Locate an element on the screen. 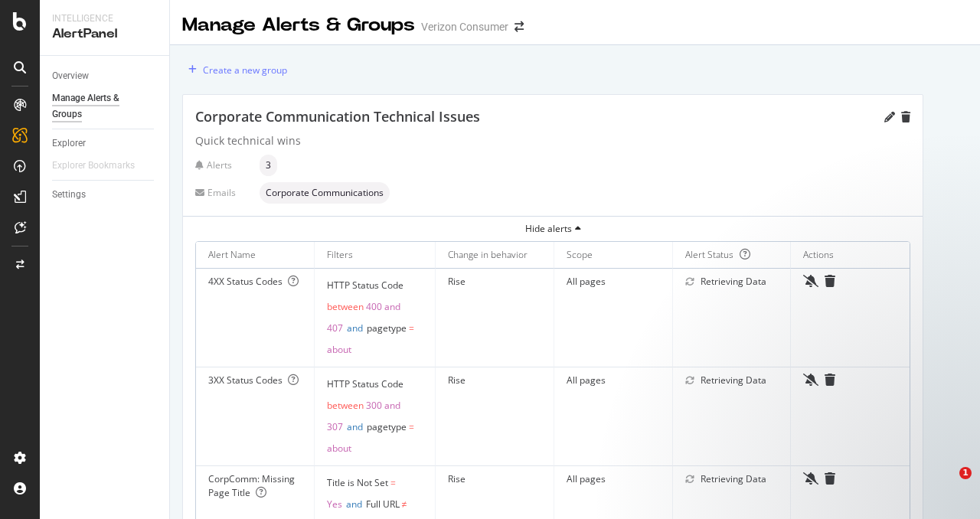  a: Manage Alerts & Groups is located at coordinates (105, 107).